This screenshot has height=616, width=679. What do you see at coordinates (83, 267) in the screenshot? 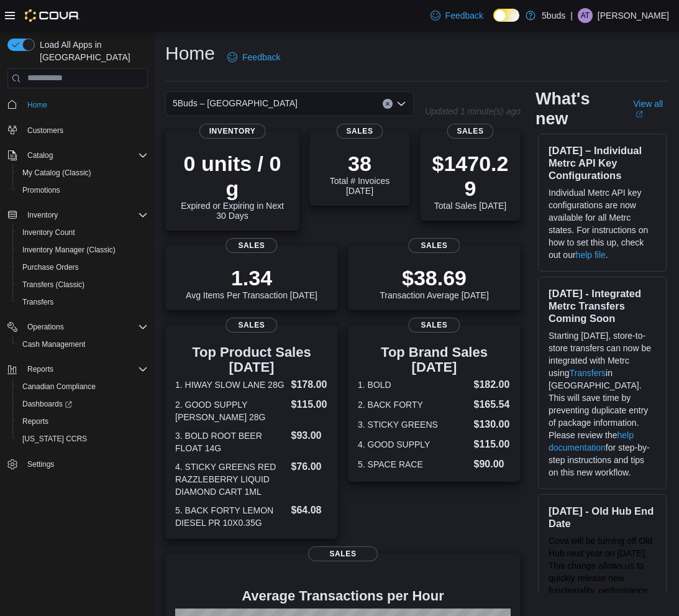
I see `button: Purchase Orders` at bounding box center [83, 267].